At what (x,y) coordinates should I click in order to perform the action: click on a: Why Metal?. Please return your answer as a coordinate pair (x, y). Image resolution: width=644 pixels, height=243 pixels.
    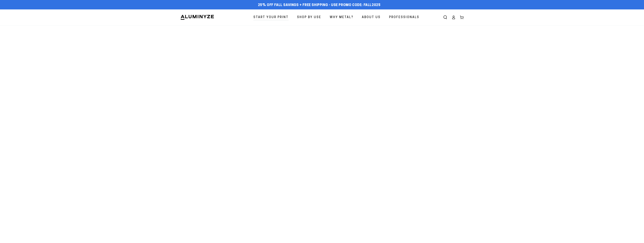
    Looking at the image, I should click on (341, 17).